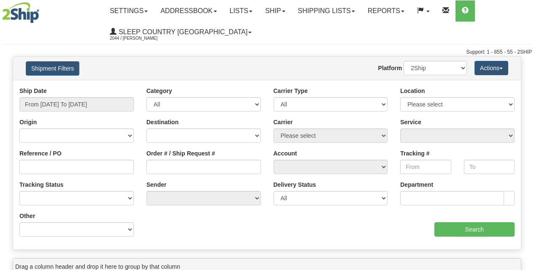 This screenshot has width=534, height=270. What do you see at coordinates (267, 52) in the screenshot?
I see `div: Support: 1 - 855 - 55 - 2SHIP` at bounding box center [267, 52].